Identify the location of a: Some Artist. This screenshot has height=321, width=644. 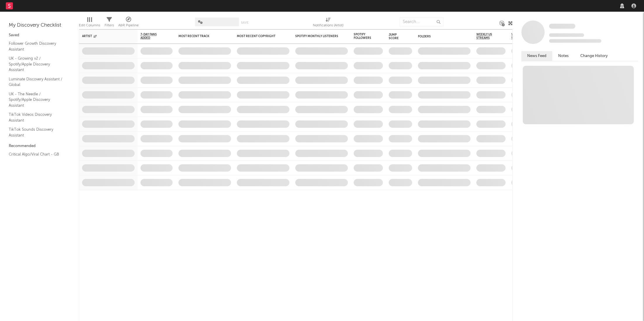
(563, 26).